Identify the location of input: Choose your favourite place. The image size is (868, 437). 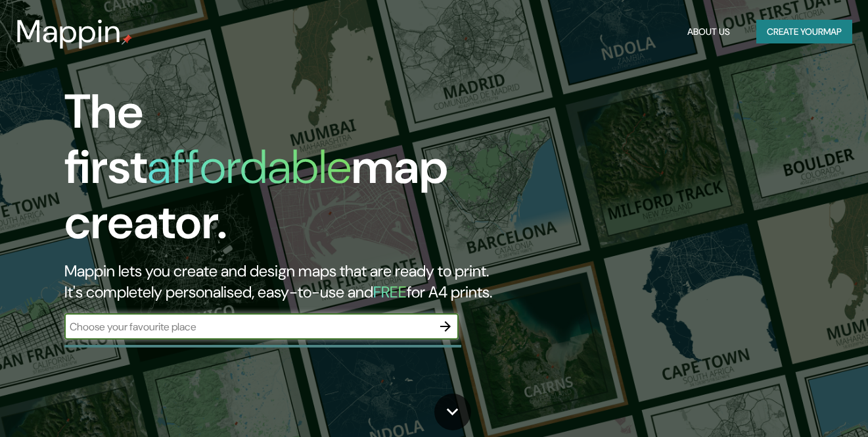
(248, 326).